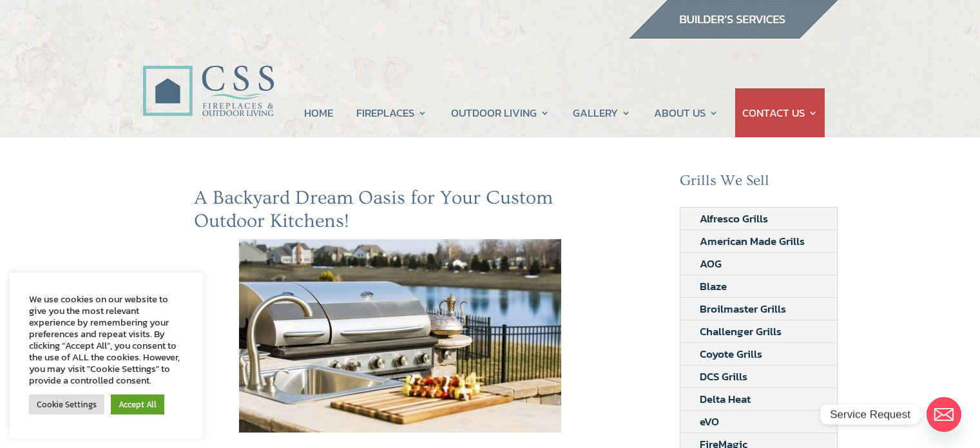  I want to click on h2: Grills We Sell, so click(759, 184).